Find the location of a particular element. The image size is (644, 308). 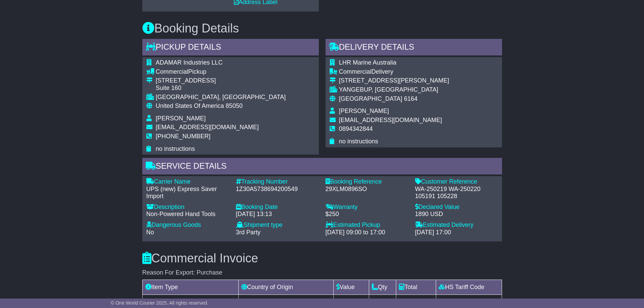

div: Booking Date is located at coordinates (277, 207).